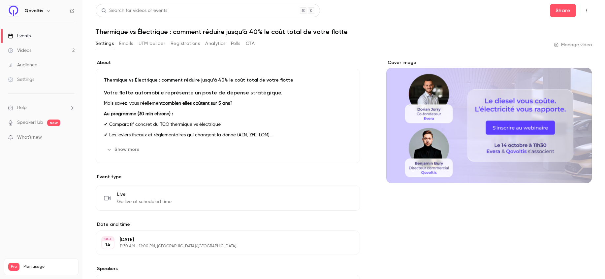 This screenshot has height=279, width=605. Describe the element at coordinates (108, 245) in the screenshot. I see `p: 14` at that location.